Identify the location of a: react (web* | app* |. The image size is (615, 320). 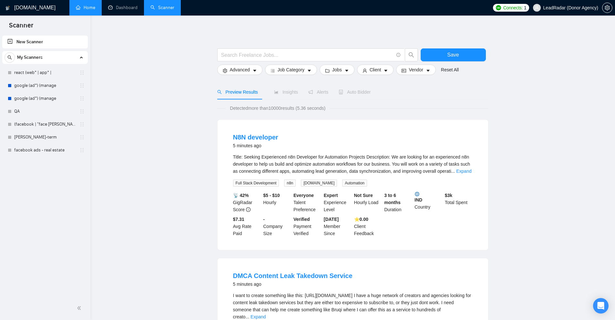
(45, 73).